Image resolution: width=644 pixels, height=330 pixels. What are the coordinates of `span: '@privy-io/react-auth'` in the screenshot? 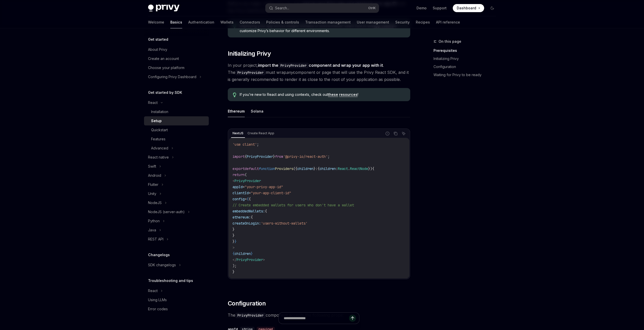 It's located at (305, 157).